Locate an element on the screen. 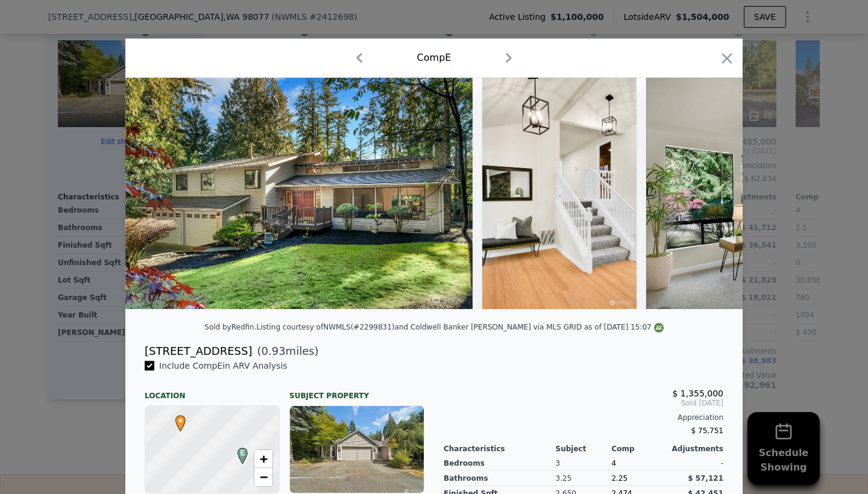  span: ( miles) is located at coordinates (285, 351).